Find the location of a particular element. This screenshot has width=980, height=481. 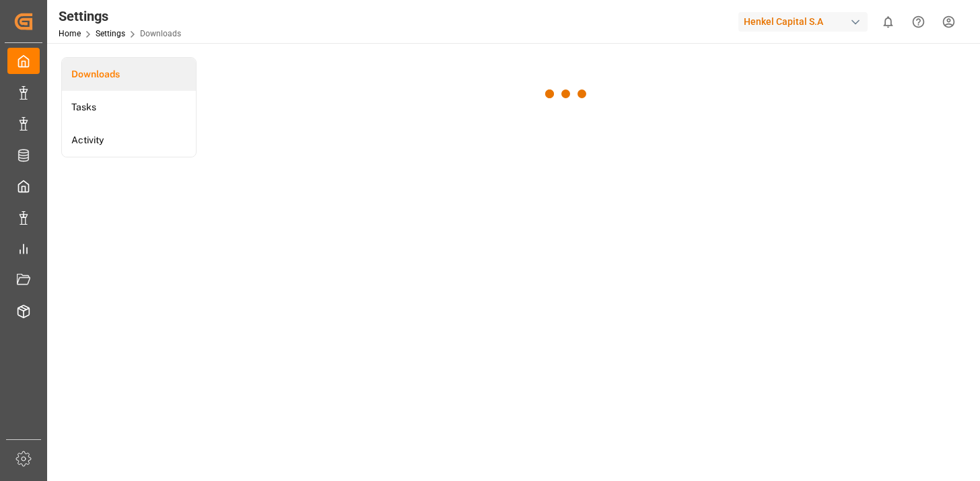

a: Settings is located at coordinates (110, 34).